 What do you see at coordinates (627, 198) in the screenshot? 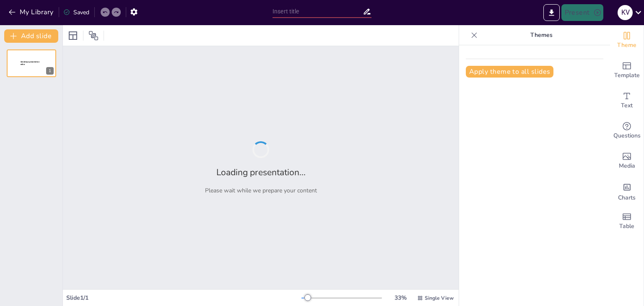
I see `span: Charts` at bounding box center [627, 198].